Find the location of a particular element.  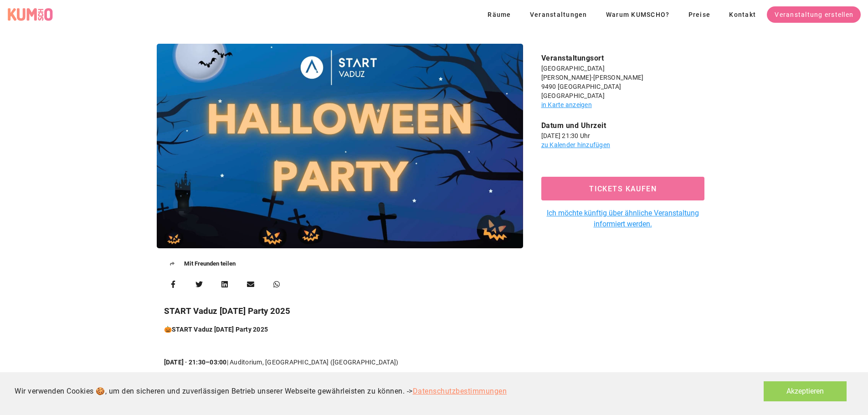

div: Wir verwenden Cookies 🍪, um den sicheren und zuverlässigen Betrieb unserer Webseite gewährleisten... is located at coordinates (261, 391).